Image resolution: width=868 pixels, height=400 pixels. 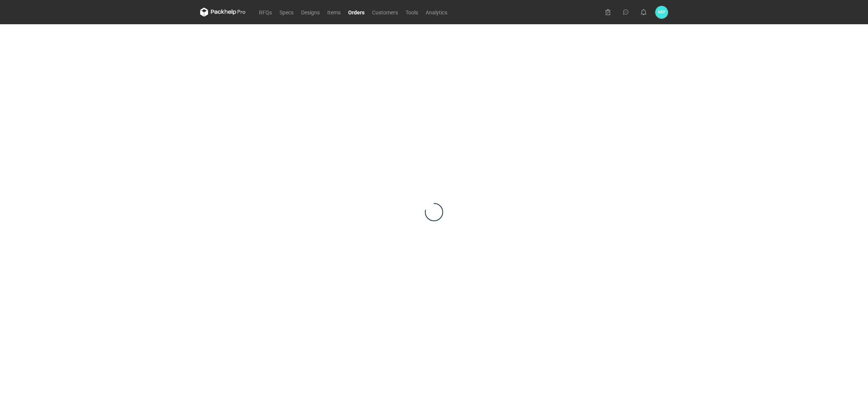 I want to click on a: Orders, so click(x=356, y=12).